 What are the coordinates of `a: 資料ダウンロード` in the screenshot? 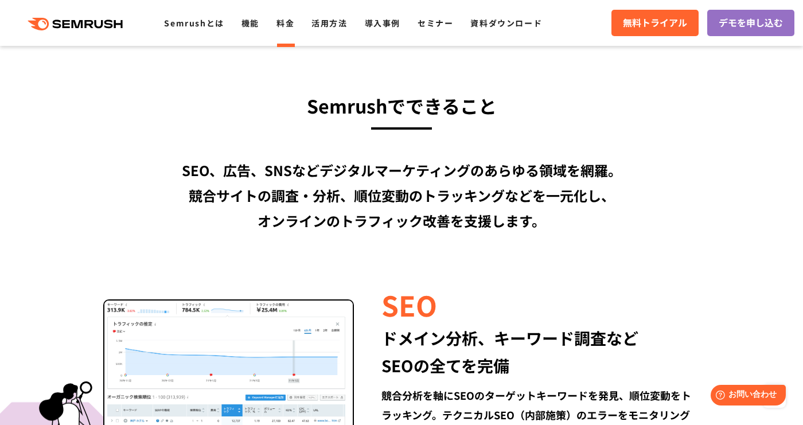 It's located at (506, 23).